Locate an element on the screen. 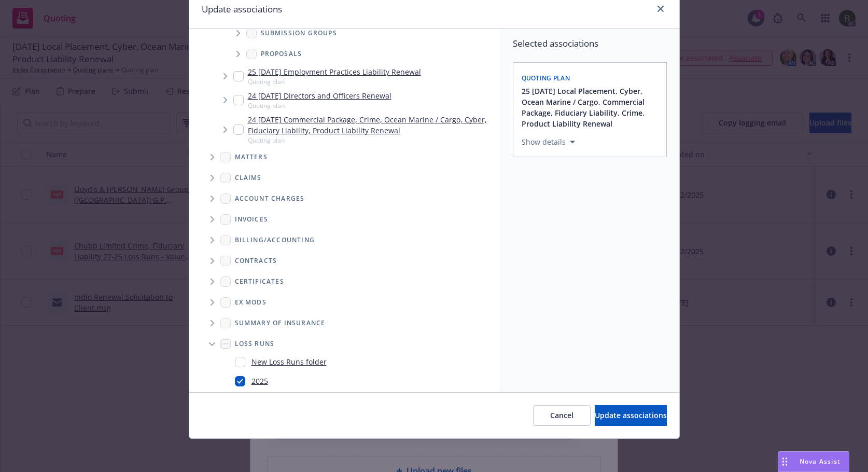 The width and height of the screenshot is (868, 472). h1: Update associations is located at coordinates (242, 9).